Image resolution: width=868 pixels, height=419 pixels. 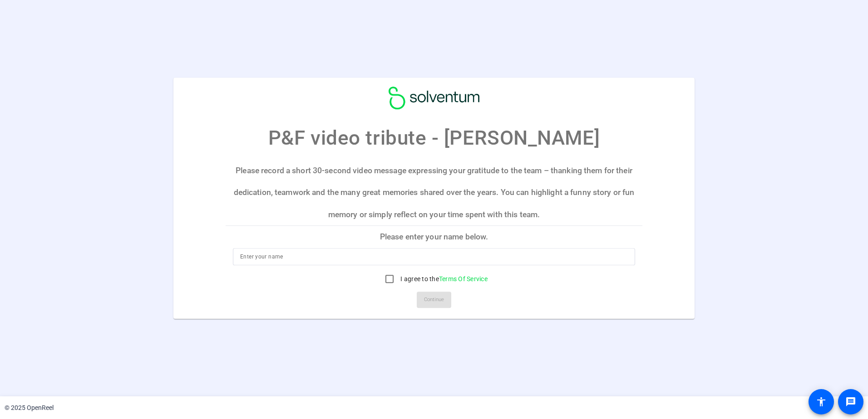 I want to click on input: Enter your name, so click(x=434, y=257).